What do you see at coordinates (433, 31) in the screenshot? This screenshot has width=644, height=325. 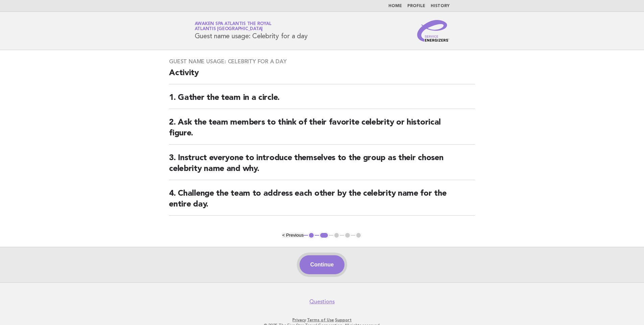 I see `img: Service Energizers` at bounding box center [433, 31].